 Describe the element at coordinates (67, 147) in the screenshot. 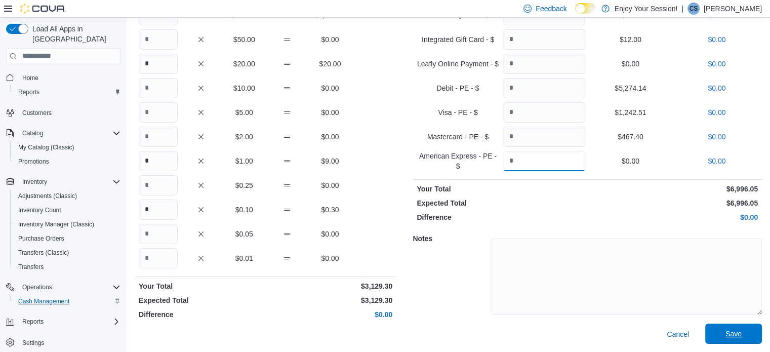

I see `button: My Catalog (Classic)` at that location.